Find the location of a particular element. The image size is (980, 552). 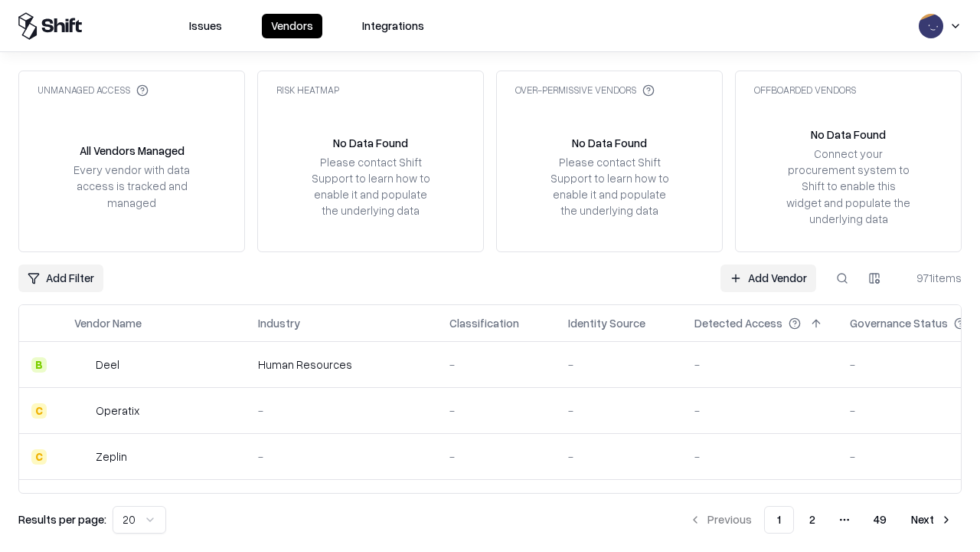

div: Deel is located at coordinates (107, 364).